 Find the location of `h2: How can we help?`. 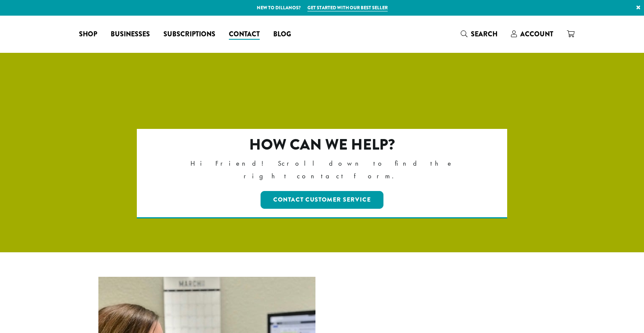

h2: How can we help? is located at coordinates (322, 144).